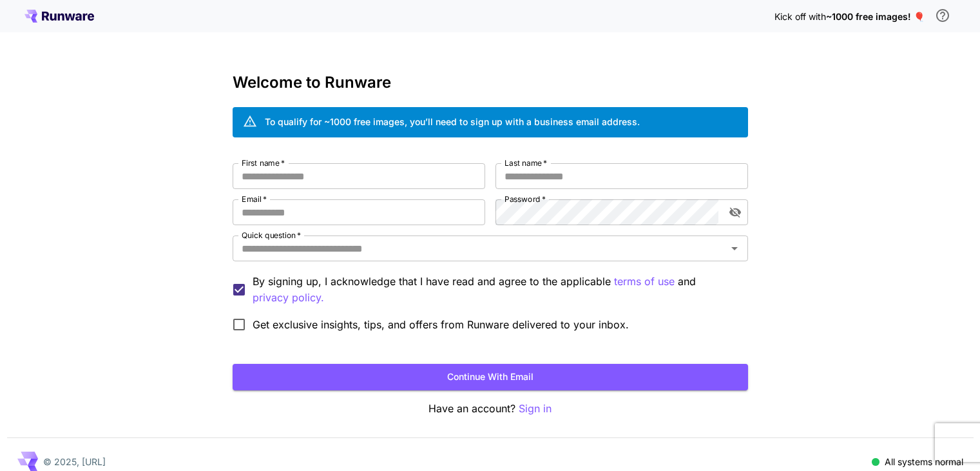 The image size is (980, 471). I want to click on span: ~1000 free images! 🎈, so click(876, 17).